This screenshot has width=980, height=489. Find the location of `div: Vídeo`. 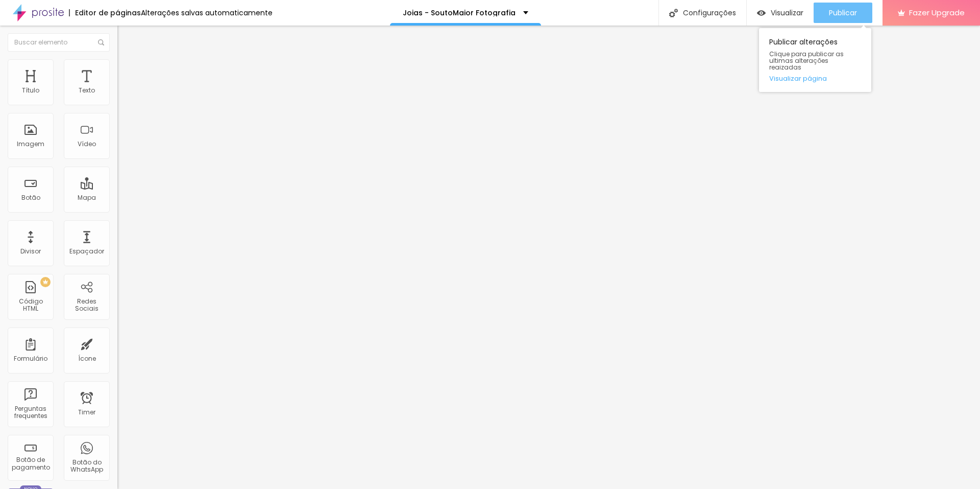

div: Vídeo is located at coordinates (87, 144).